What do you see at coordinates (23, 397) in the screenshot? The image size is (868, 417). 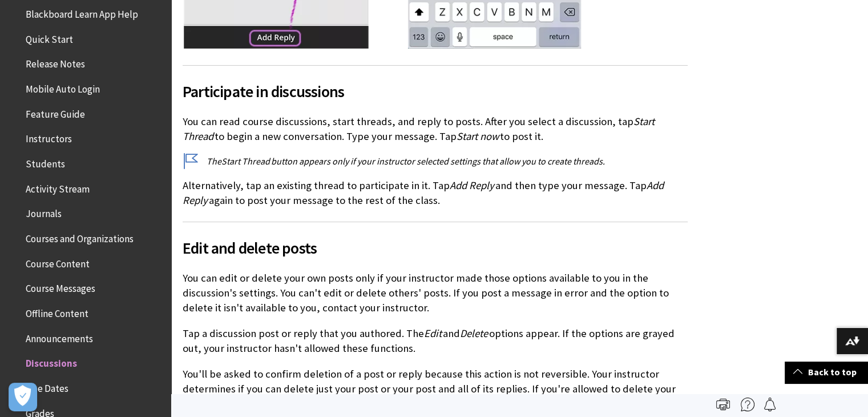 I see `button: Open Preferences` at bounding box center [23, 397].